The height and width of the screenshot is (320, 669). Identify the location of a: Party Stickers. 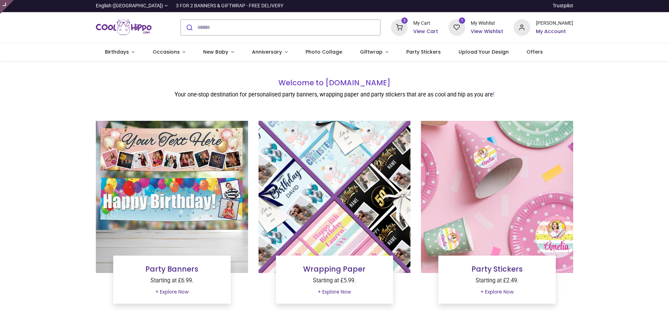
(497, 269).